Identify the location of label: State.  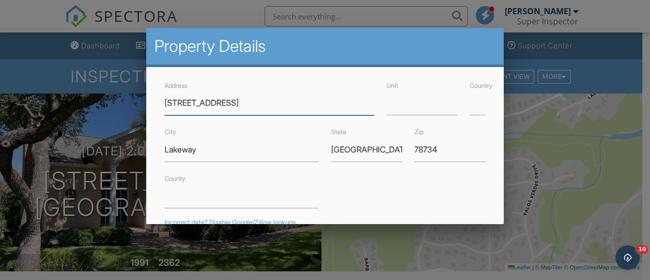
(339, 132).